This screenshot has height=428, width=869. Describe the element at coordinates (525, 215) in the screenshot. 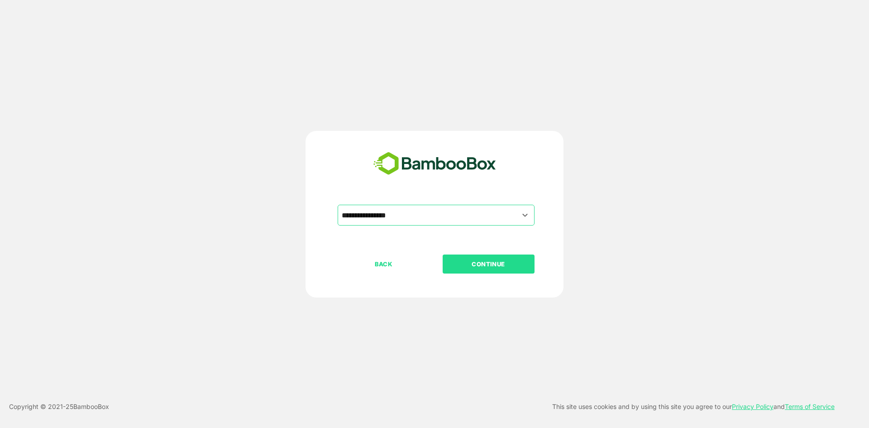

I see `button: Open` at that location.